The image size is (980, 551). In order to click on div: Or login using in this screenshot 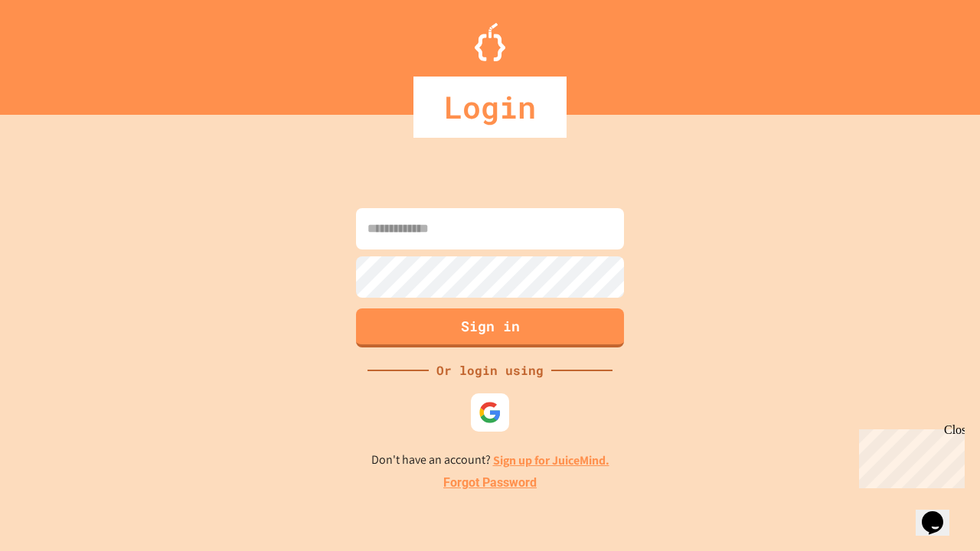, I will do `click(490, 371)`.